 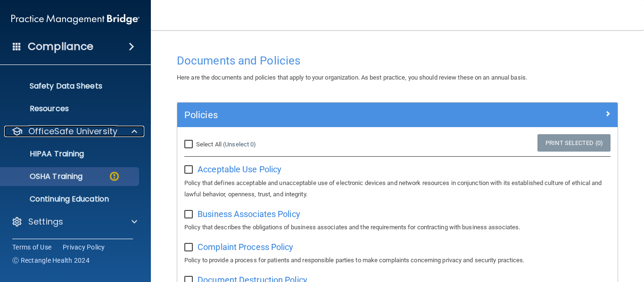 What do you see at coordinates (240, 169) in the screenshot?
I see `span: Acceptable Use Policy` at bounding box center [240, 169].